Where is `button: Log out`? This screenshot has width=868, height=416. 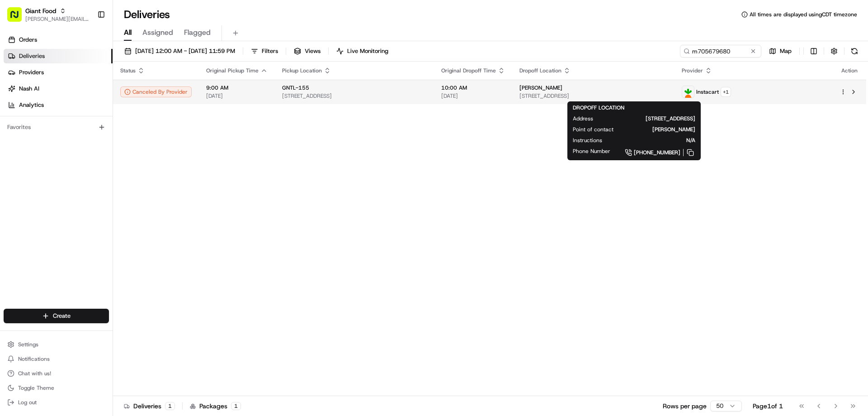 button: Log out is located at coordinates (56, 402).